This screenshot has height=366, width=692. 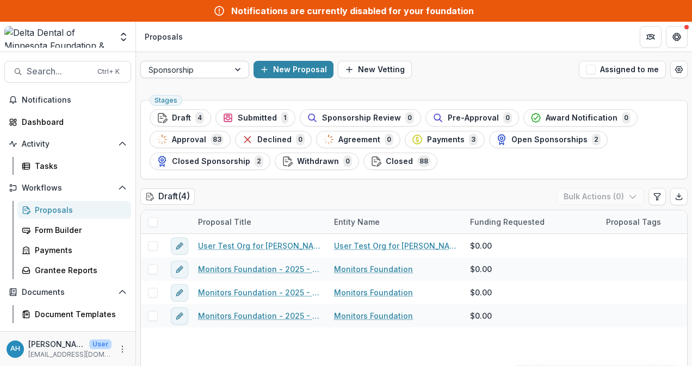 I want to click on a: Tasks, so click(x=74, y=166).